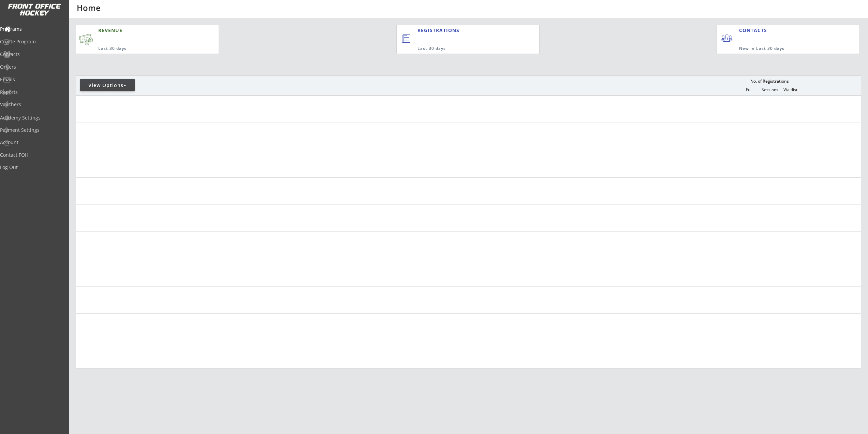  I want to click on div: REGISTRATIONS, so click(462, 30).